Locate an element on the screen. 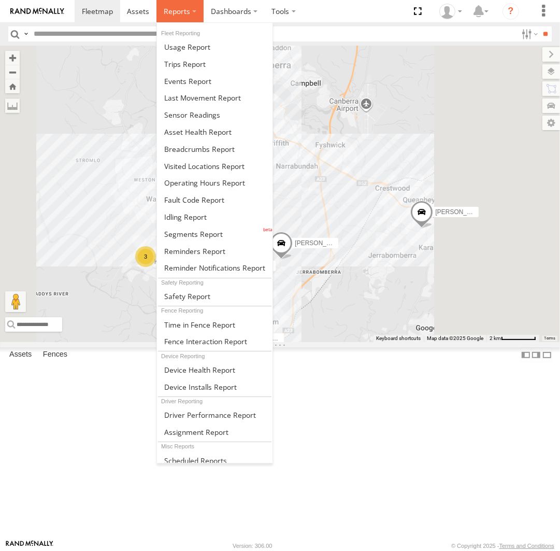 This screenshot has width=560, height=551. label: Dock Summary Table to the Left is located at coordinates (526, 354).